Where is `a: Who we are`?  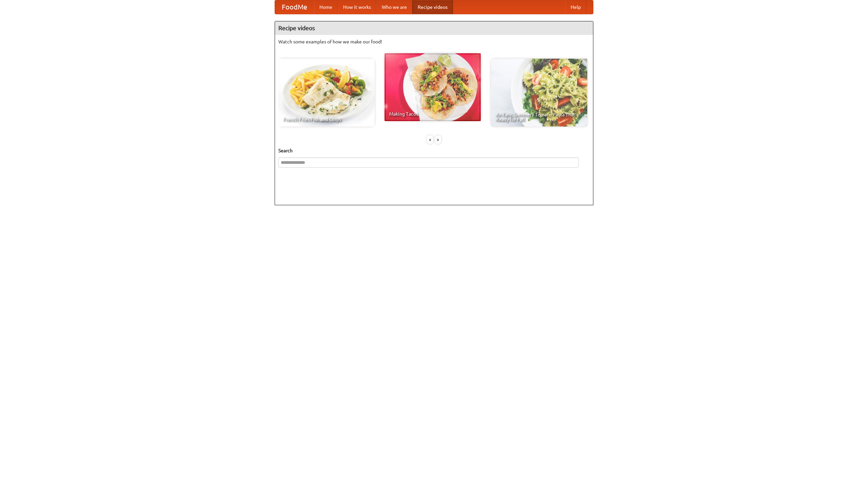
a: Who we are is located at coordinates (394, 7).